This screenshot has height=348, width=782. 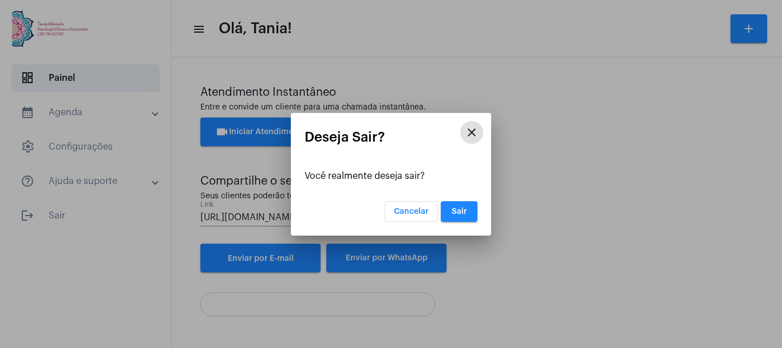 What do you see at coordinates (411, 211) in the screenshot?
I see `button: Cancelar` at bounding box center [411, 211].